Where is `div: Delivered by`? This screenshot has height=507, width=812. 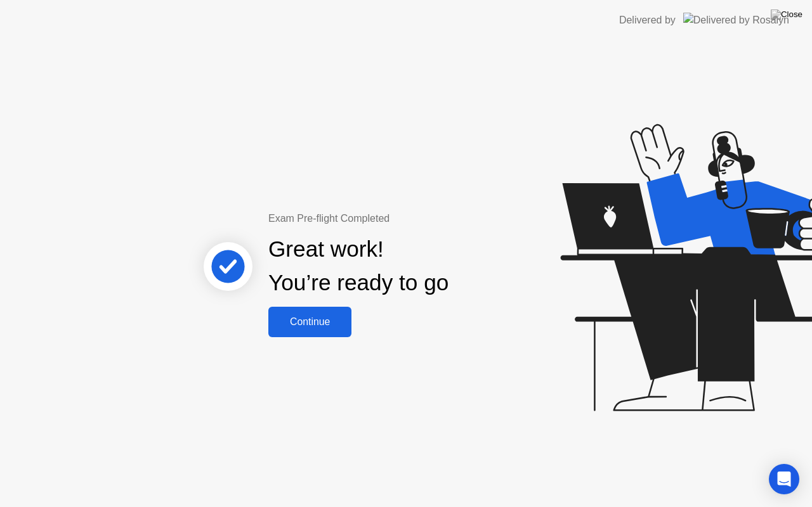 div: Delivered by is located at coordinates (647, 21).